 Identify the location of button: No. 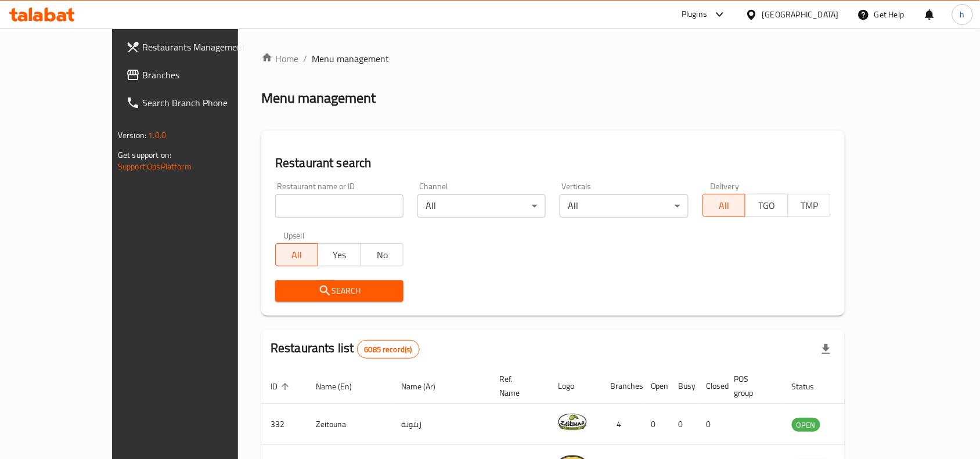
(382, 255).